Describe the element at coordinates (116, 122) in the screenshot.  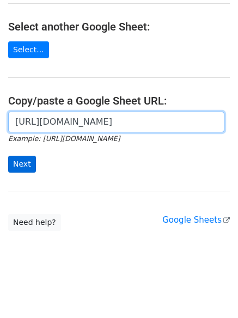
I see `input: Paste your Google Sheet URL here` at that location.